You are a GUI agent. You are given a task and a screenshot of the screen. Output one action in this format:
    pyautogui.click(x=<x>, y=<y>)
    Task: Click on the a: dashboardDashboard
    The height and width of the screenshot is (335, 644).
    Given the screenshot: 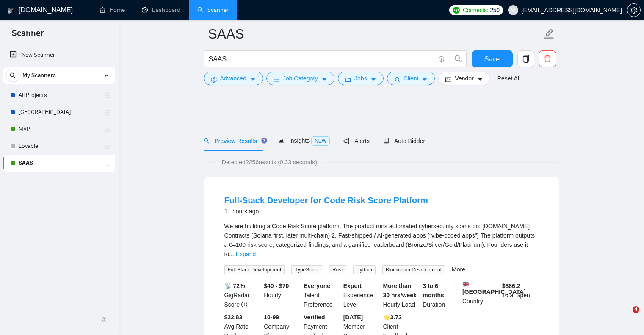 What is the action you would take?
    pyautogui.click(x=161, y=10)
    